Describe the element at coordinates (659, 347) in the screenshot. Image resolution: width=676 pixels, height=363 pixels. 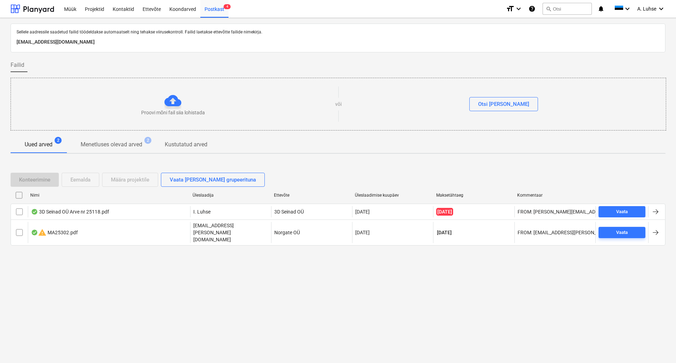
I see `div: Vestlusvidin` at that location.